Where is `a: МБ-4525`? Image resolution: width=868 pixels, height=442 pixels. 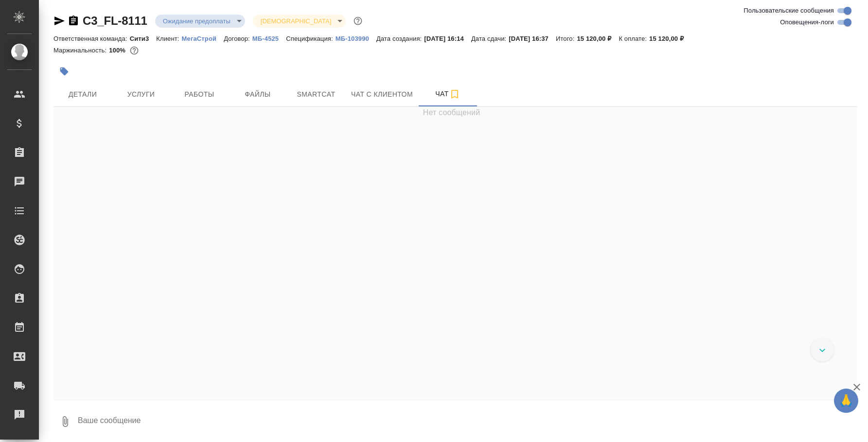 a: МБ-4525 is located at coordinates (269, 38).